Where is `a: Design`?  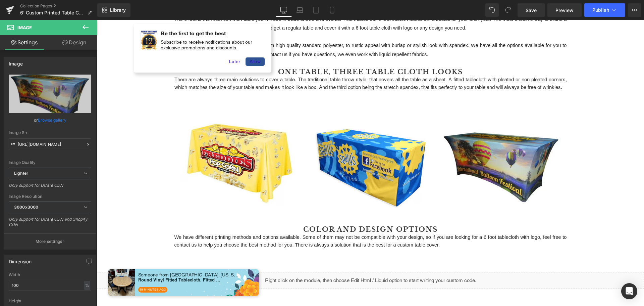 a: Design is located at coordinates (74, 42).